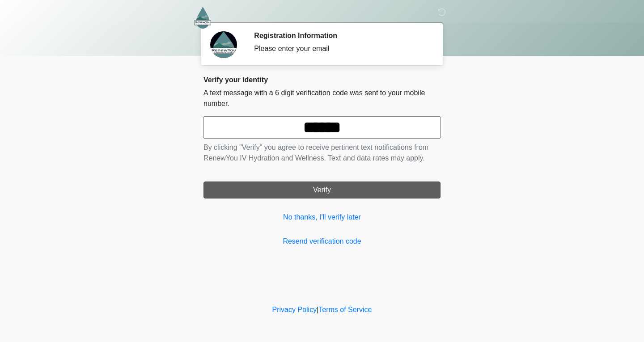 This screenshot has height=342, width=644. I want to click on img: Agent Avatar, so click(224, 45).